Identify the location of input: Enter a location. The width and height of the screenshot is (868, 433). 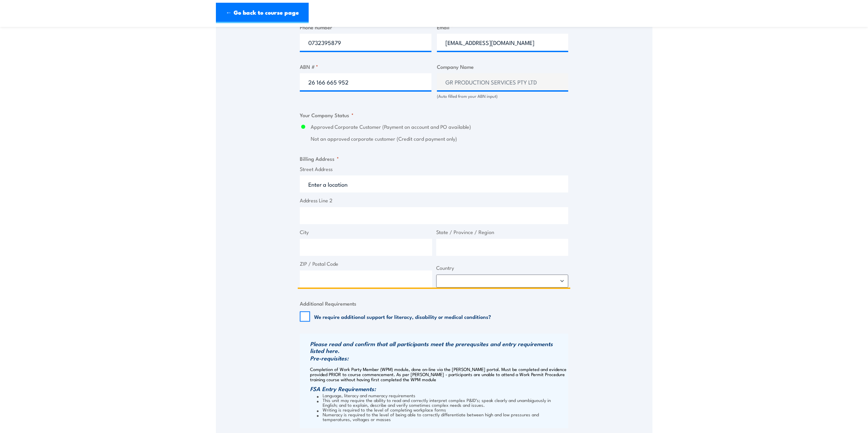
(434, 184).